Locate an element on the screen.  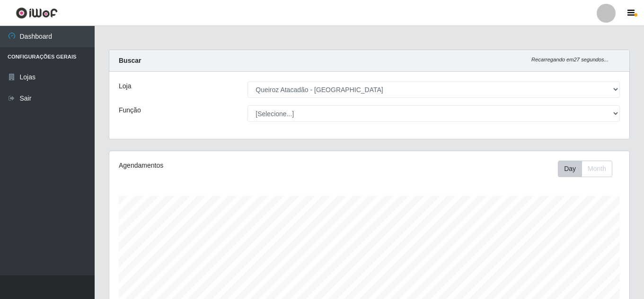
strong: Buscar is located at coordinates (129, 61).